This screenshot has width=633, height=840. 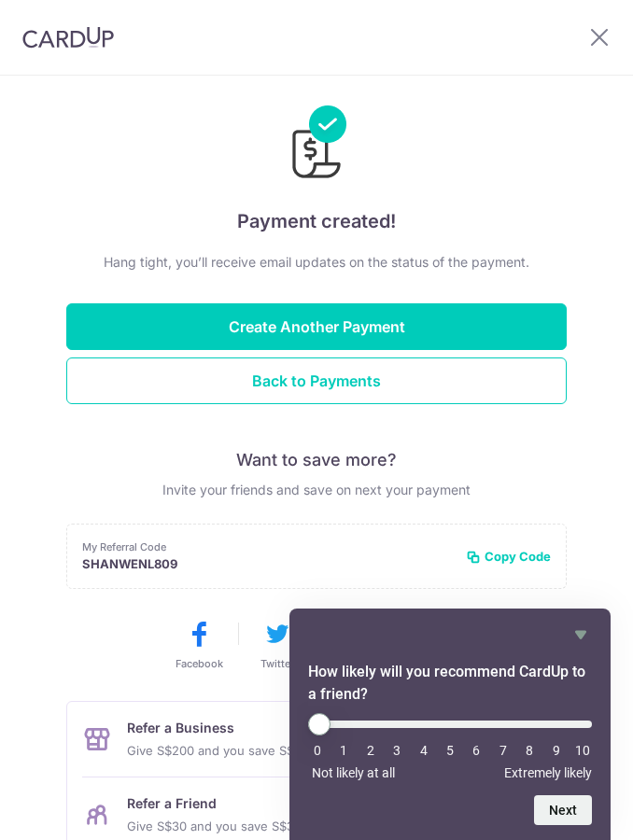 I want to click on p: Invite your friends and save on next your payment, so click(x=316, y=490).